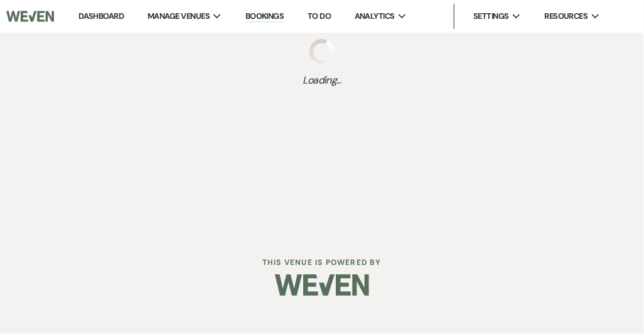  I want to click on a: To Do, so click(319, 16).